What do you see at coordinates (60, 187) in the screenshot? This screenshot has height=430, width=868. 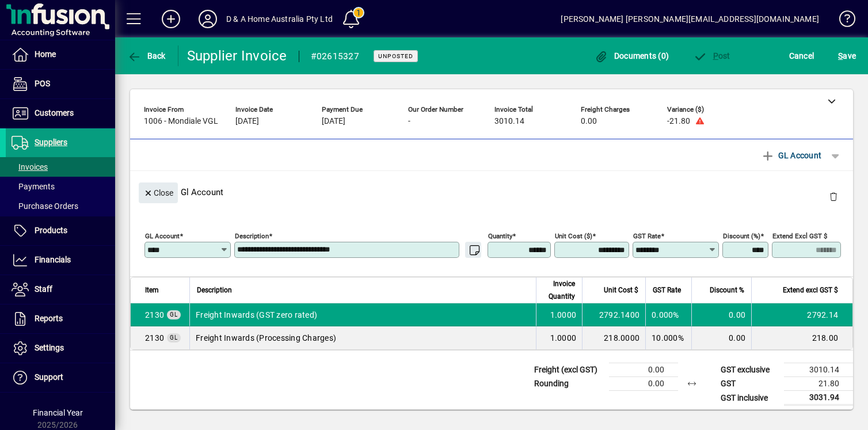 I see `a: Payments` at bounding box center [60, 187].